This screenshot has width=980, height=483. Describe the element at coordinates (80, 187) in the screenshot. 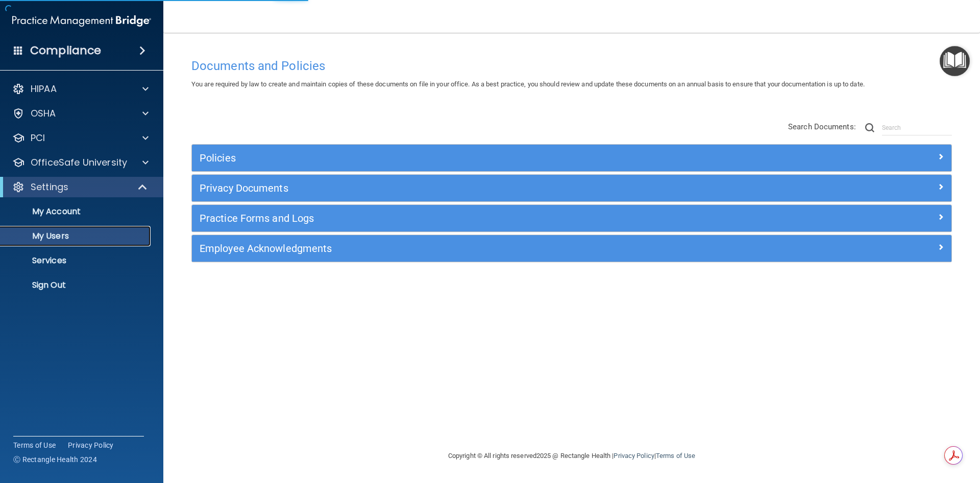

I see `a: Settings` at that location.